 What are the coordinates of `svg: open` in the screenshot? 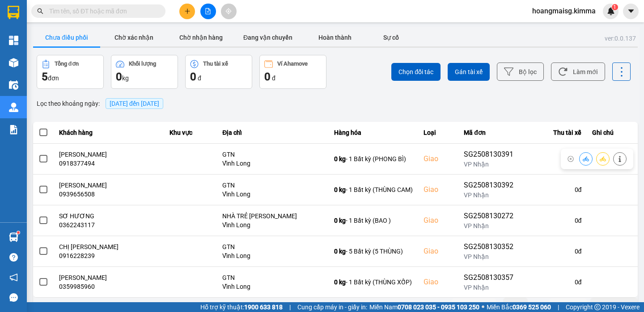 It's located at (628, 305).